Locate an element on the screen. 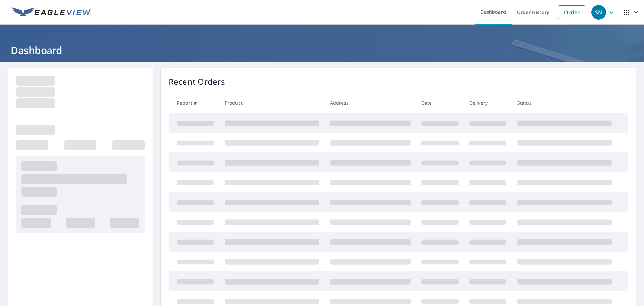  h1: Dashboard is located at coordinates (322, 50).